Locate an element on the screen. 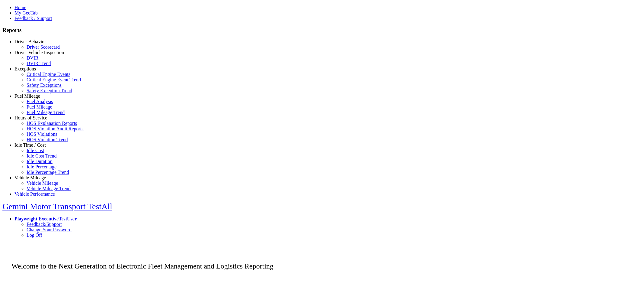 The height and width of the screenshot is (306, 644). a: Vehicle Mileage Trend is located at coordinates (48, 188).